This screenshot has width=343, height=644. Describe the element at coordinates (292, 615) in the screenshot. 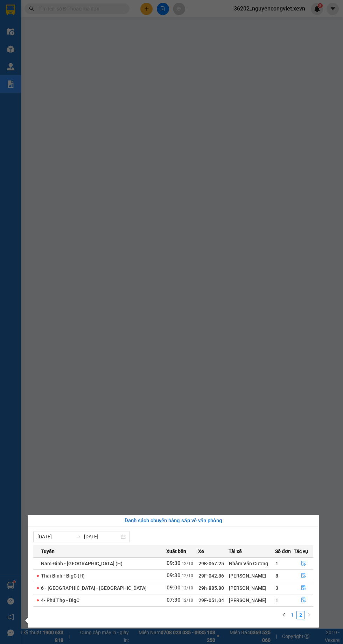

I see `li: 1` at that location.